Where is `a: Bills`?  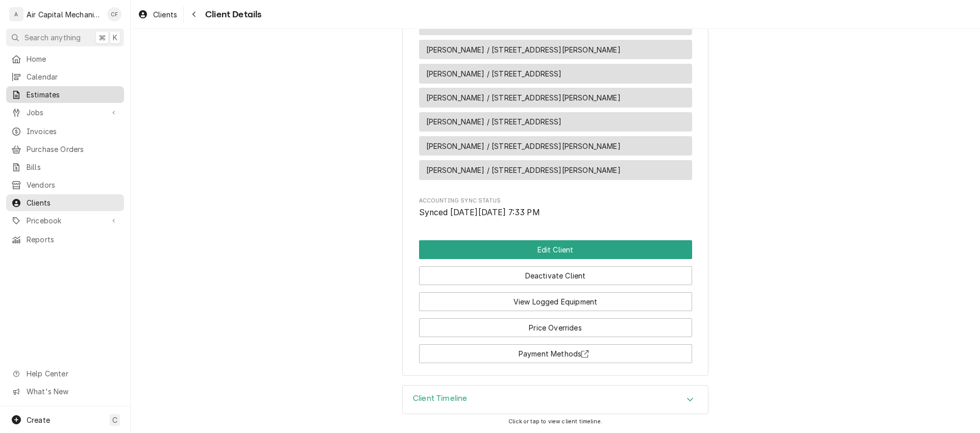 a: Bills is located at coordinates (65, 167).